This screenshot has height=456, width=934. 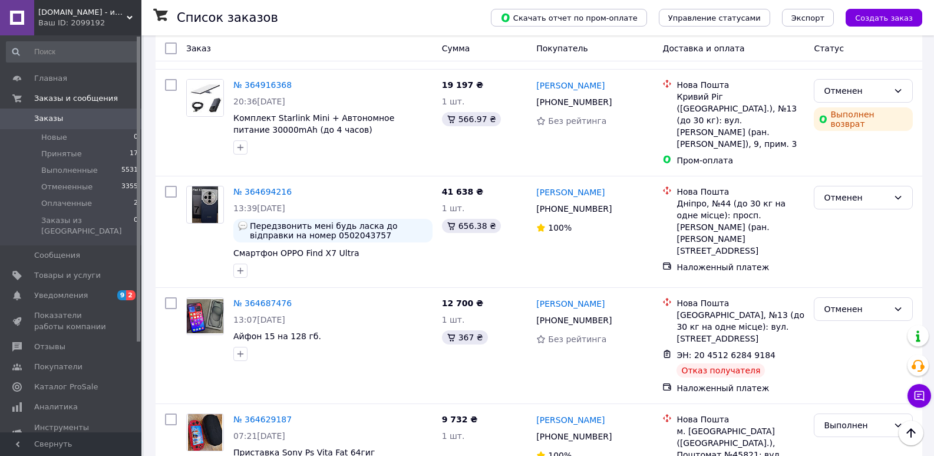 I want to click on span: Доставка и оплата, so click(x=703, y=48).